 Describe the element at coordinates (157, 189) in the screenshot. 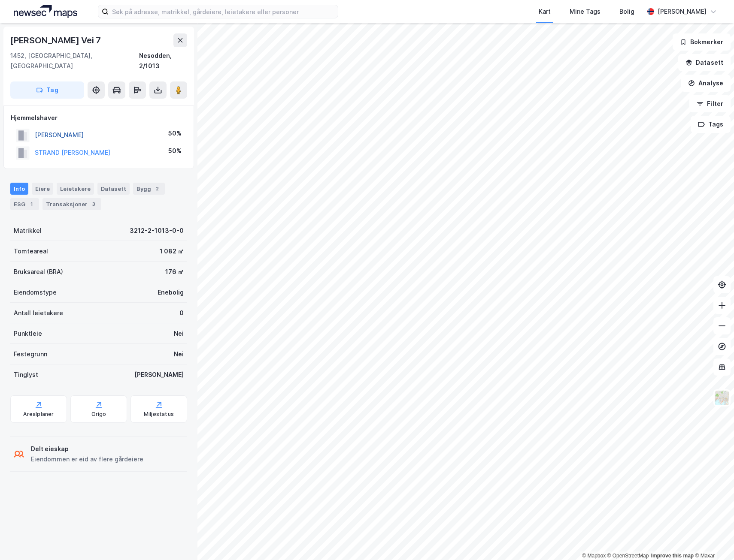

I see `div: 2` at that location.